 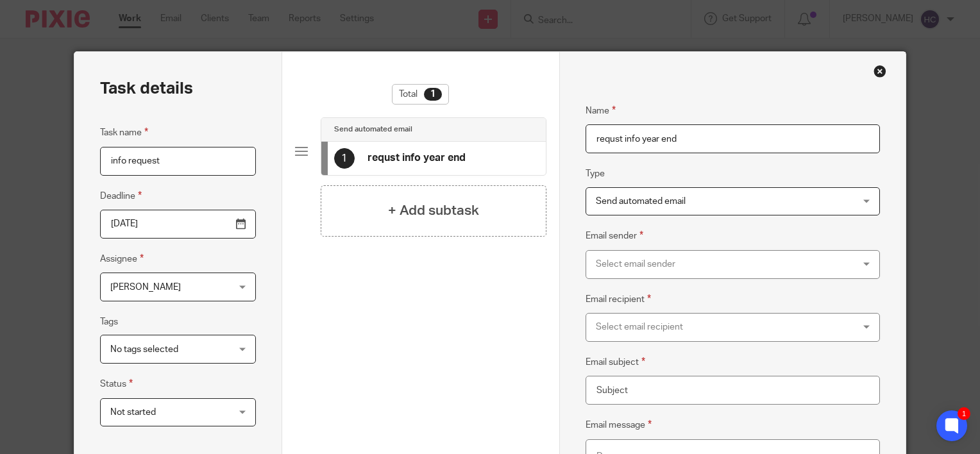 What do you see at coordinates (177, 224) in the screenshot?
I see `input: Pick a date` at bounding box center [177, 224].